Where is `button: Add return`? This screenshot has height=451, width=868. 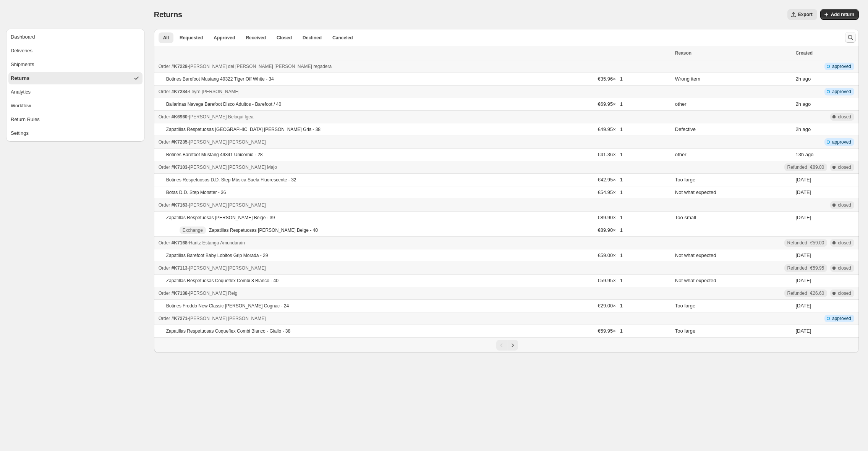 button: Add return is located at coordinates (839, 14).